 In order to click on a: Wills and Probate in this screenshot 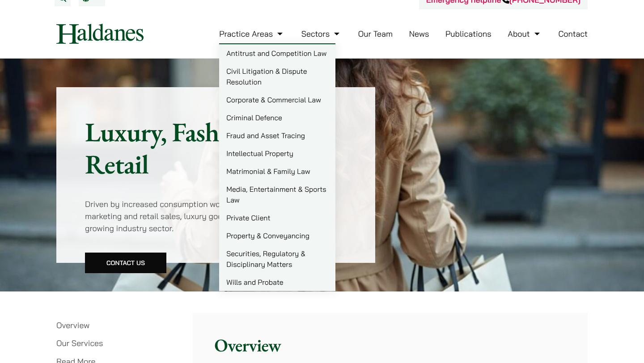, I will do `click(277, 282)`.